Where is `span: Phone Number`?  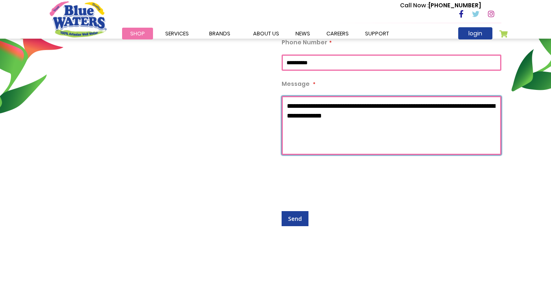
span: Phone Number is located at coordinates (304, 42).